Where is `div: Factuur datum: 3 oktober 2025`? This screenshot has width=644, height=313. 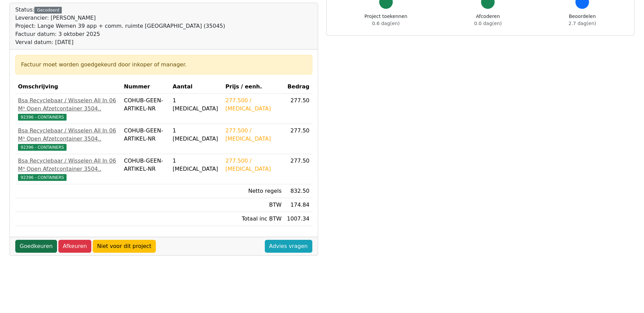 div: Factuur datum: 3 oktober 2025 is located at coordinates (120, 34).